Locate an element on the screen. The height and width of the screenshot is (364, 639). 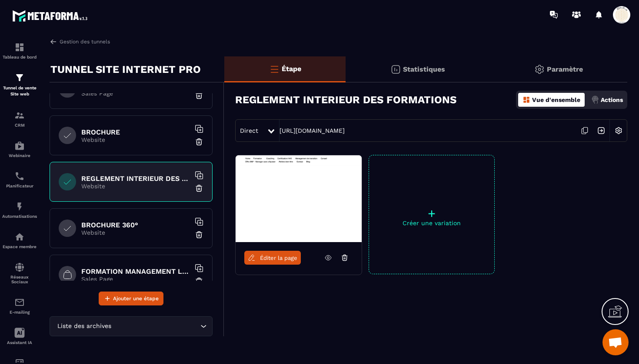
a: social-networksocial-networkRéseaux Sociaux is located at coordinates (20, 273).